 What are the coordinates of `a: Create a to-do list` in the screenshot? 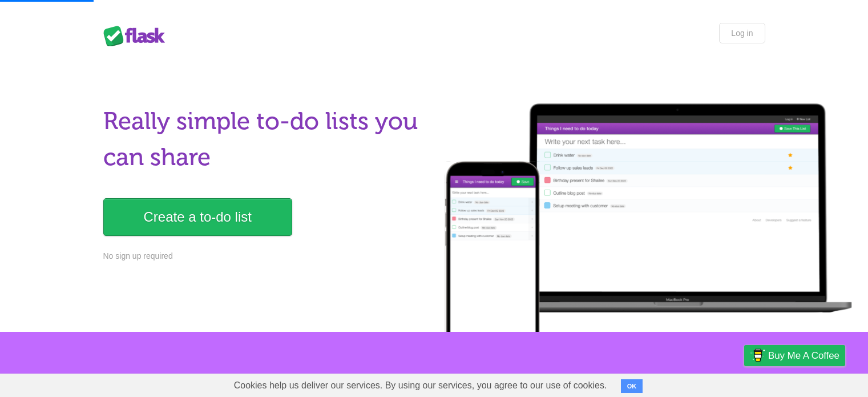 It's located at (197, 217).